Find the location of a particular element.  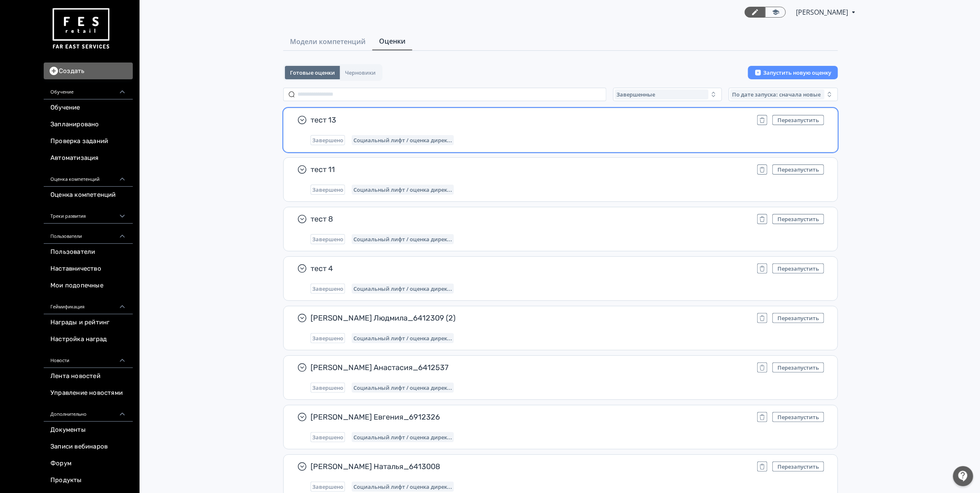

span: тест 8 is located at coordinates (530, 219).